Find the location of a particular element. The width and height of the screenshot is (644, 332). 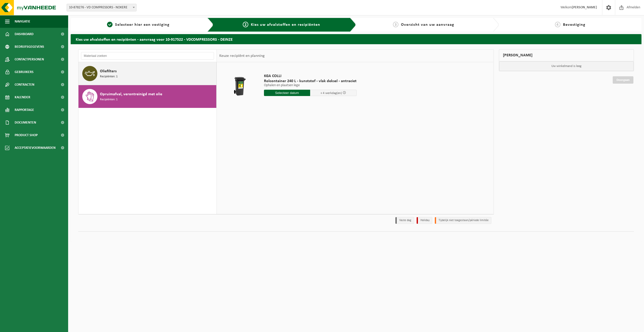

input: Materiaal zoeken is located at coordinates (148, 56).